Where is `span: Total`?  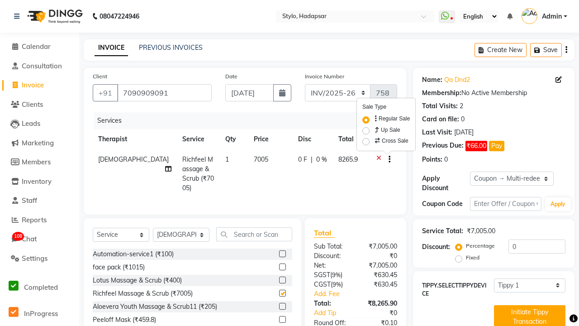
span: Total is located at coordinates (324, 233).